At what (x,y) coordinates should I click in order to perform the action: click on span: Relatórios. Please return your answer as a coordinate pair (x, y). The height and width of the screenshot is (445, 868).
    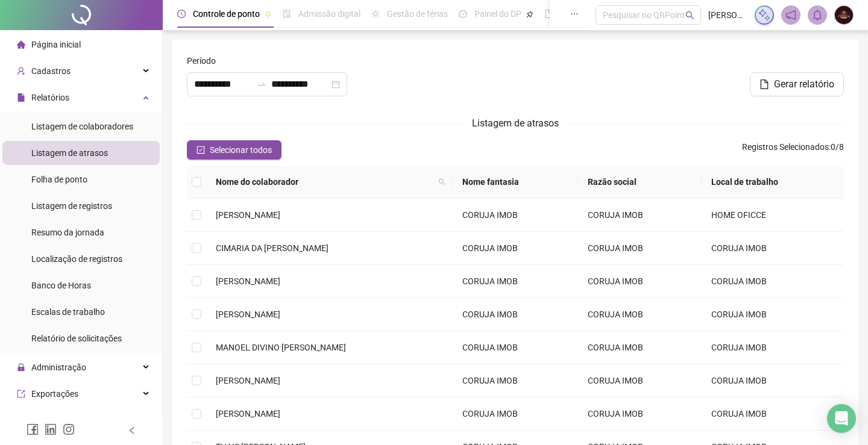
    Looking at the image, I should click on (50, 98).